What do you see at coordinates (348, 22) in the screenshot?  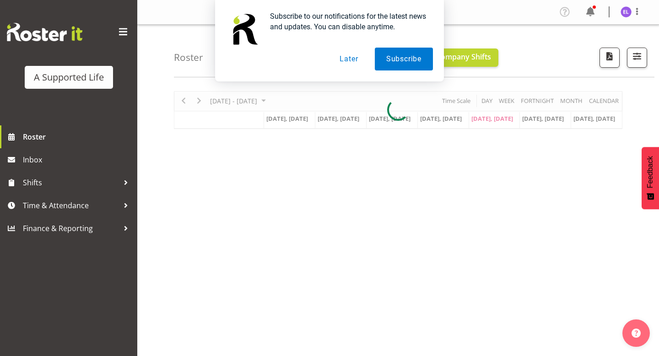 I see `div: Subscribe to our notifications for the latest news and updates. You can disable anytime.` at bounding box center [348, 22].